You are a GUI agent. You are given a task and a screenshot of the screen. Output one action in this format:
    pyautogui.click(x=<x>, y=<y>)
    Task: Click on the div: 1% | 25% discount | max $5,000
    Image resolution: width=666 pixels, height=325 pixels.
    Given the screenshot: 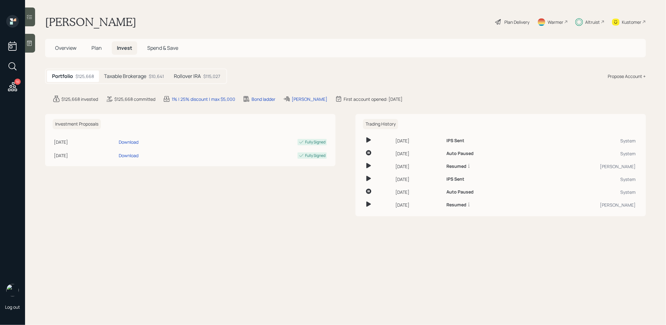 What is the action you would take?
    pyautogui.click(x=203, y=99)
    